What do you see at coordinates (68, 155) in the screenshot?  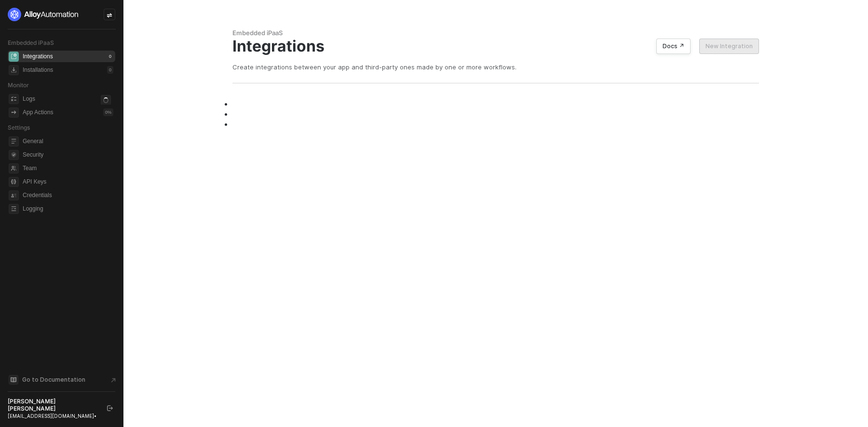 I see `span: Security` at bounding box center [68, 155].